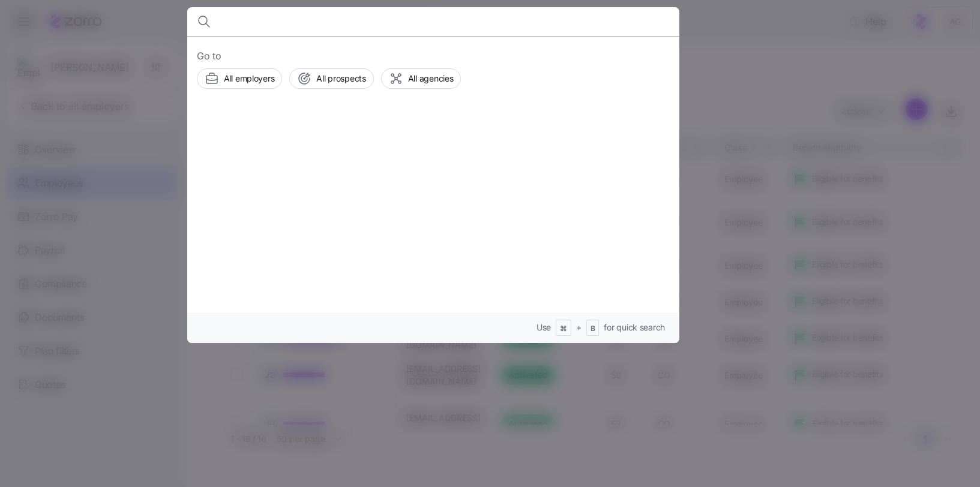 This screenshot has height=487, width=980. What do you see at coordinates (434, 55) in the screenshot?
I see `span: Go to` at bounding box center [434, 55].